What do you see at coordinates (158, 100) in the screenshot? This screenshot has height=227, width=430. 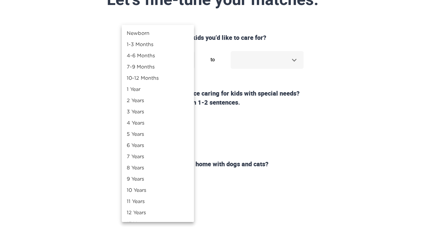 I see `li: 2 Years` at bounding box center [158, 100].